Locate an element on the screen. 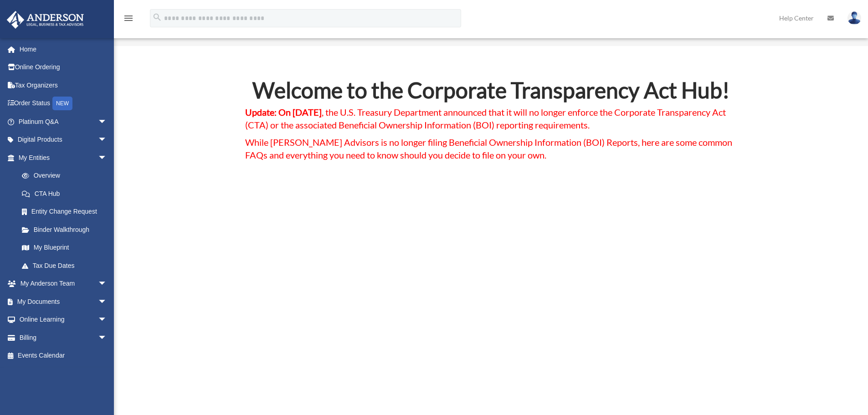 The width and height of the screenshot is (868, 415). a: My Blueprint is located at coordinates (67, 248).